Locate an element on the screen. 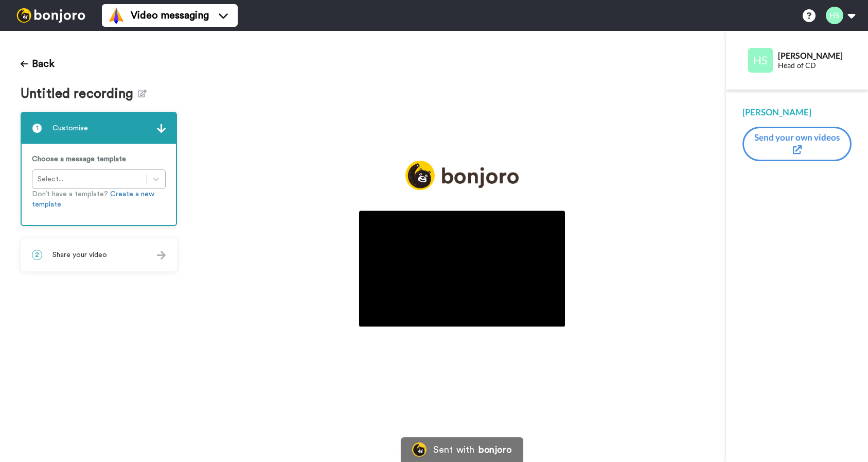  button: Back is located at coordinates (38, 64).